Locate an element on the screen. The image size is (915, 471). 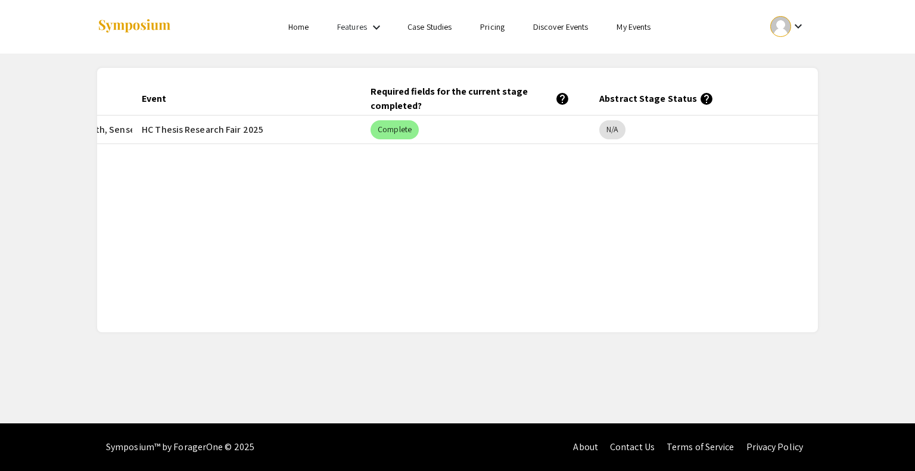
mat-icon: Expand account dropdown is located at coordinates (798, 26).